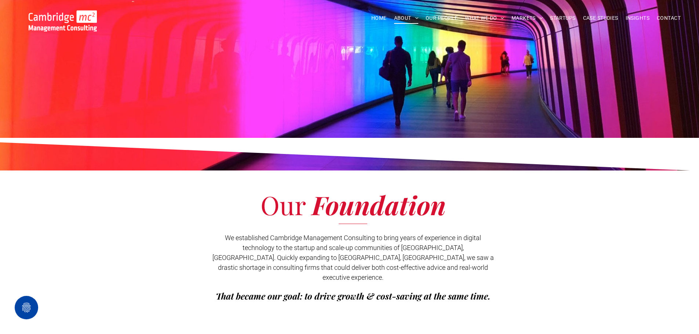  What do you see at coordinates (353, 258) in the screenshot?
I see `span: We established Cambridge Management Consulting to bring years of experience in digital technology...` at bounding box center [353, 258].